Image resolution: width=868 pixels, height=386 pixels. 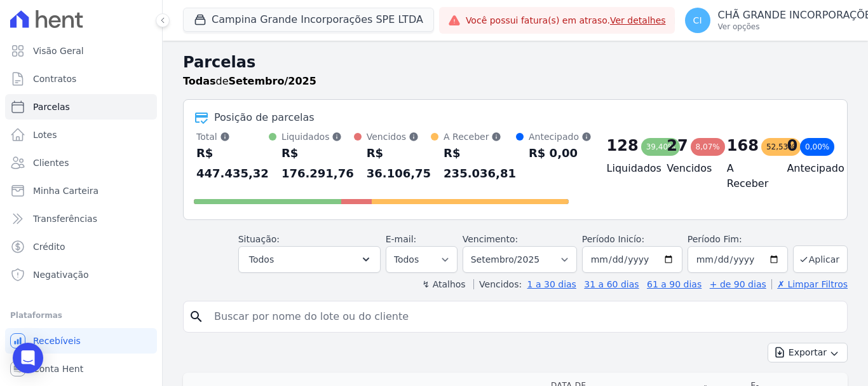 I want to click on a: ✗ Limpar Filtros, so click(x=810, y=284).